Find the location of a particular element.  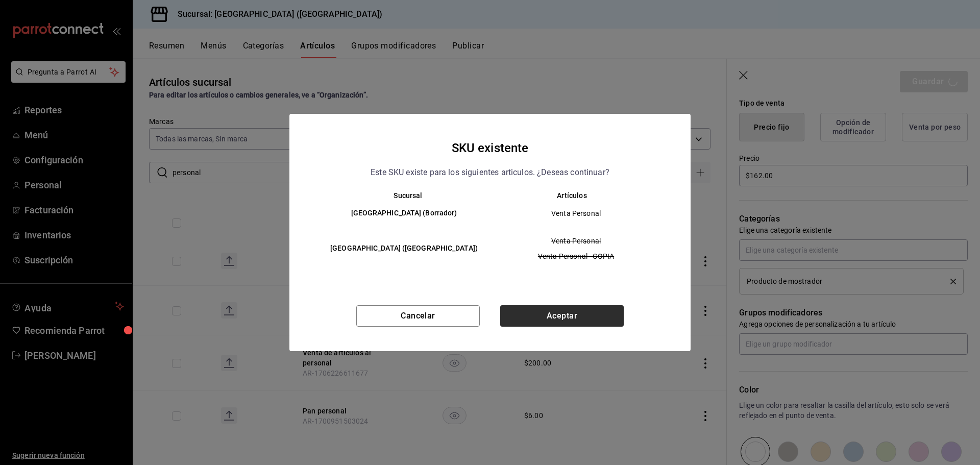

p: Este SKU existe para los siguientes articulos. ¿Deseas continuar? is located at coordinates (490, 172).